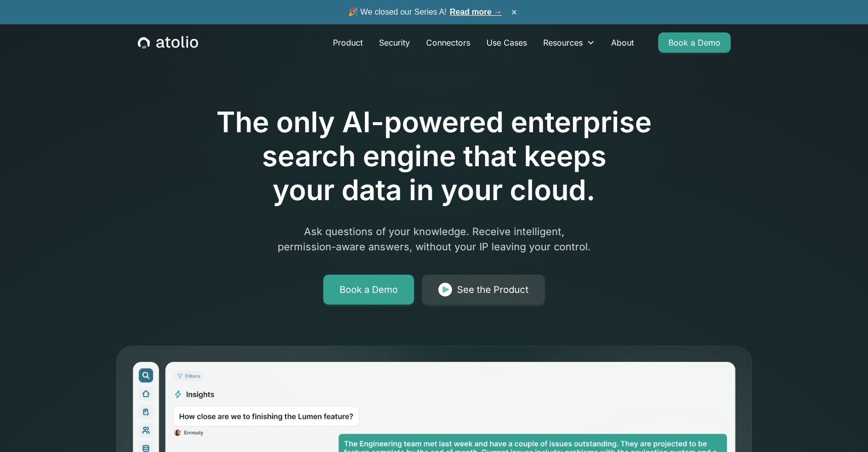 Image resolution: width=868 pixels, height=452 pixels. What do you see at coordinates (394, 42) in the screenshot?
I see `a: Security` at bounding box center [394, 42].